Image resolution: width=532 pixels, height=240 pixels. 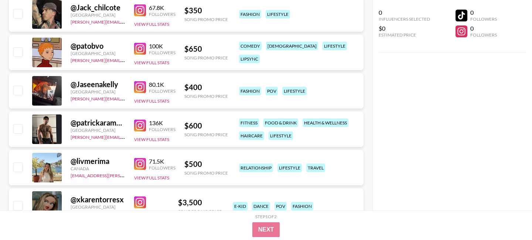 What do you see at coordinates (98, 123) in the screenshot?
I see `div: @ patrickaramouni` at bounding box center [98, 123].